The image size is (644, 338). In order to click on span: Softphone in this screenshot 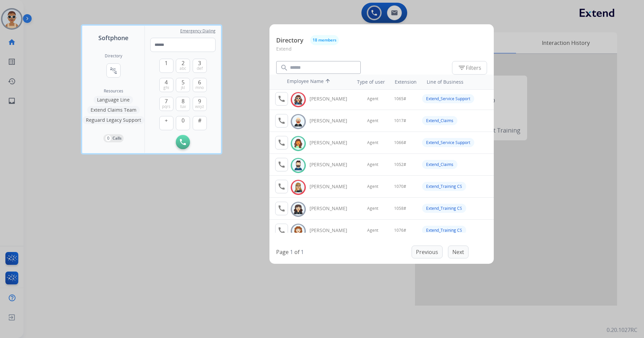, I will do `click(113, 38)`.